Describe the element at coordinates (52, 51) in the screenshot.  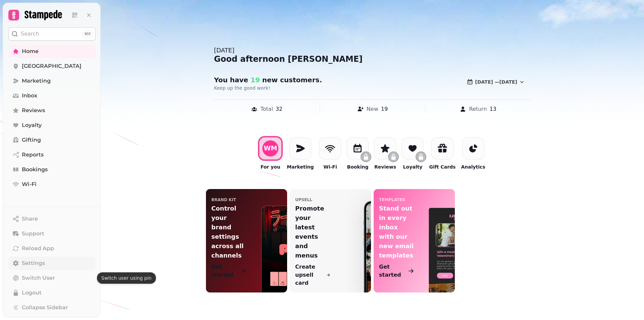
I see `a: Home` at that location.